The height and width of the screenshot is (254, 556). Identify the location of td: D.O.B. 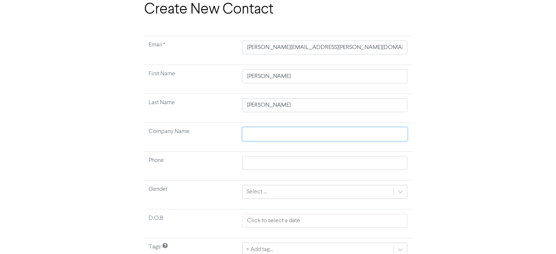
(191, 224).